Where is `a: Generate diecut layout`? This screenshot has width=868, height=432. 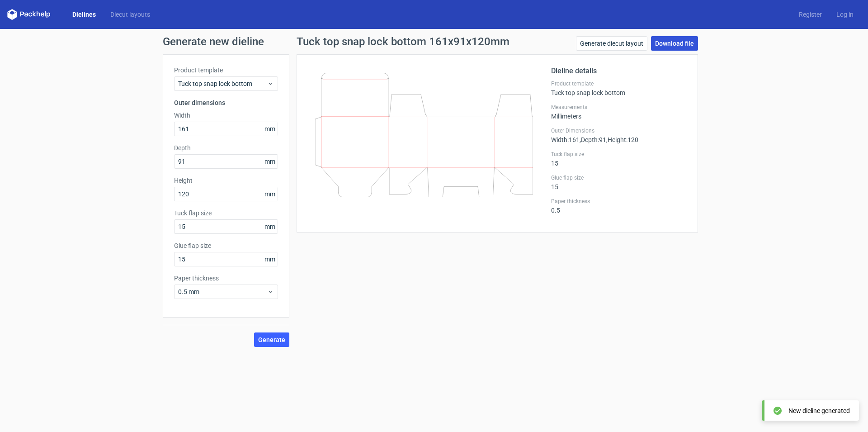
a: Generate diecut layout is located at coordinates (612, 44).